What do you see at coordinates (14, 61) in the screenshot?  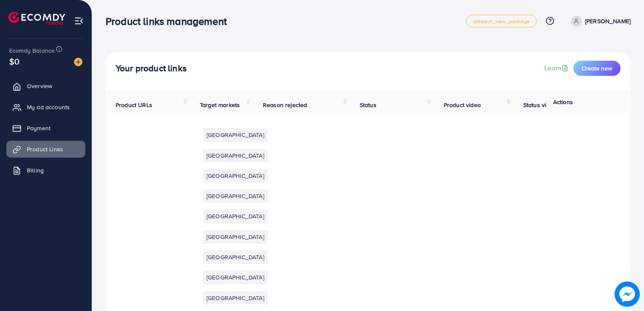 I see `span: $0` at bounding box center [14, 61].